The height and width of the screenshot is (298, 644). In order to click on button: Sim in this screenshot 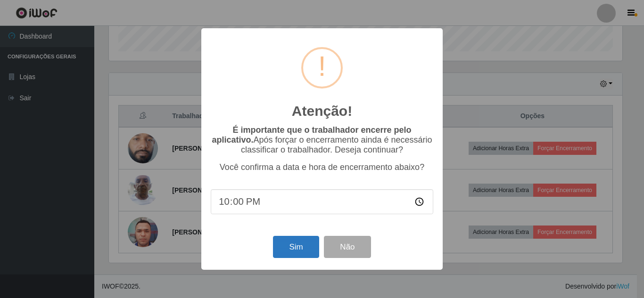, I will do `click(295, 247)`.